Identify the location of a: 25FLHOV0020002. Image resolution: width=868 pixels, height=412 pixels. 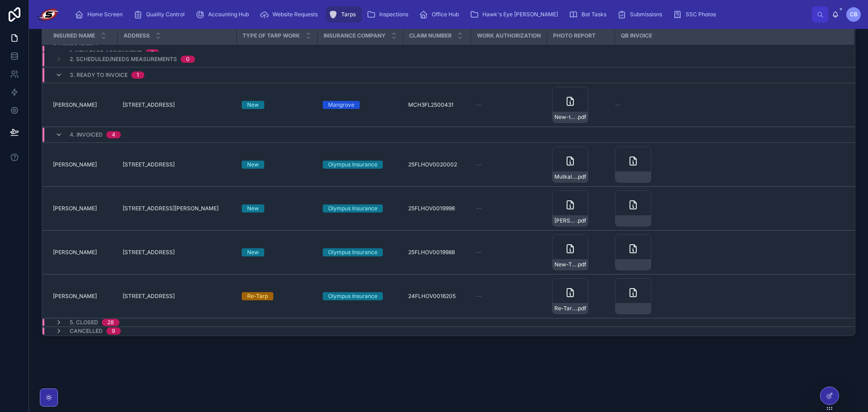
(437, 165).